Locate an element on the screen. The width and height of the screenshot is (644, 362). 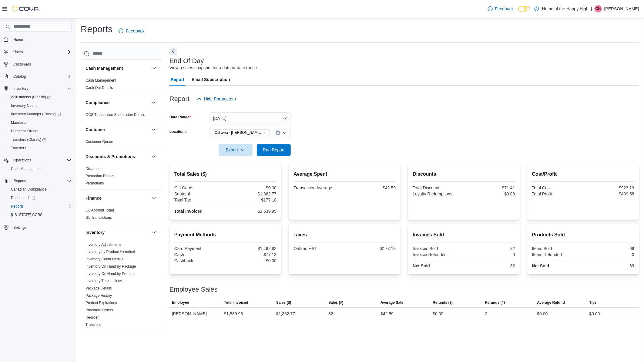
h2: Total Sales ($) is located at coordinates (226, 174).